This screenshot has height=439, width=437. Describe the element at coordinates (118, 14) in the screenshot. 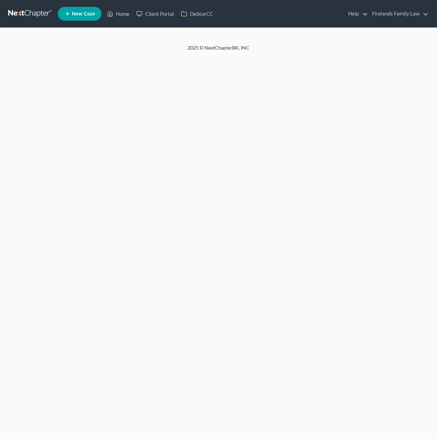

I see `a: Home` at that location.